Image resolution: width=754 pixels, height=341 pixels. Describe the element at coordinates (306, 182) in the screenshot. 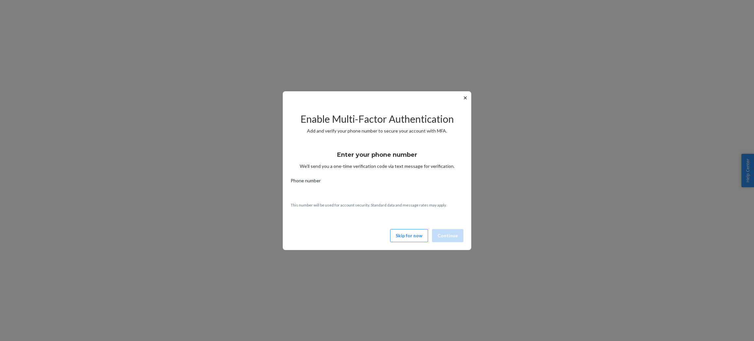

I see `span: Phone number` at that location.